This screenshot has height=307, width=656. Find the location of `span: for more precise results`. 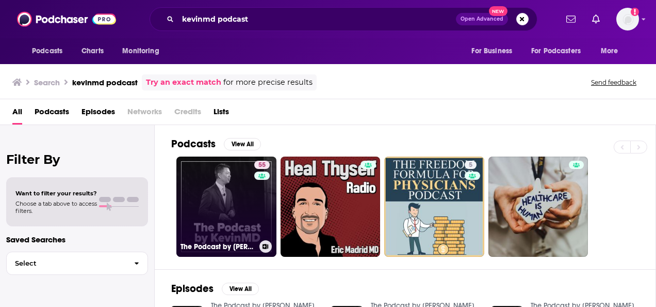

span: for more precise results is located at coordinates (268, 82).